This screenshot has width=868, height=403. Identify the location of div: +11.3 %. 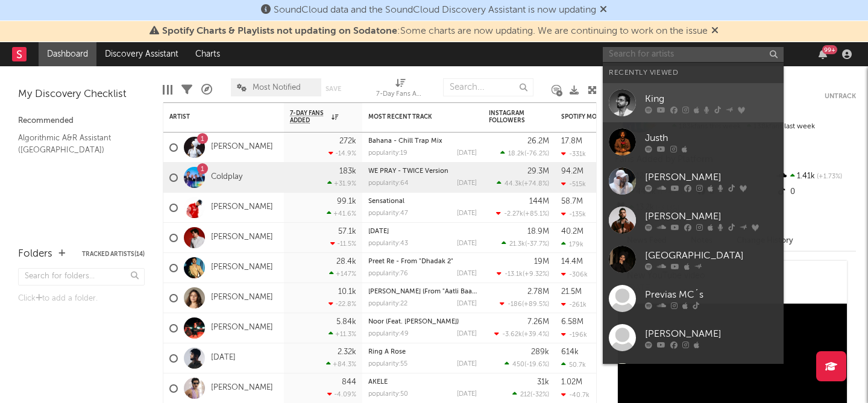
(342, 334).